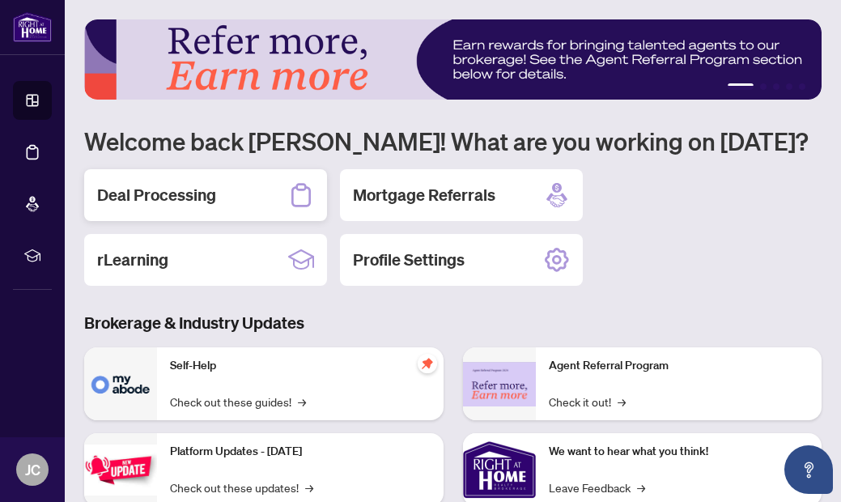  I want to click on h2: rLearning, so click(133, 260).